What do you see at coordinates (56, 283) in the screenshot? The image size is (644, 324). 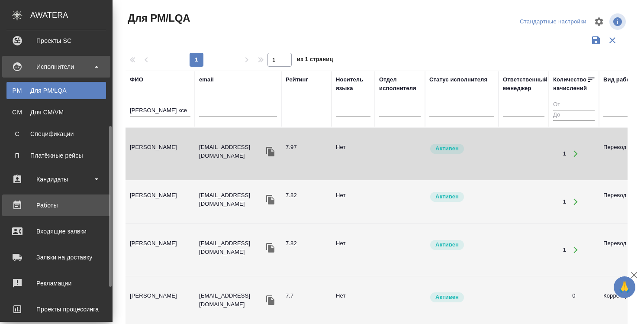 I see `div: Рекламации` at bounding box center [56, 283].